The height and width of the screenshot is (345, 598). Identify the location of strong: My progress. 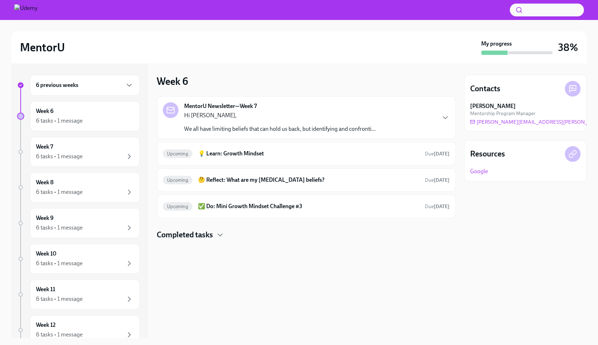
(497, 44).